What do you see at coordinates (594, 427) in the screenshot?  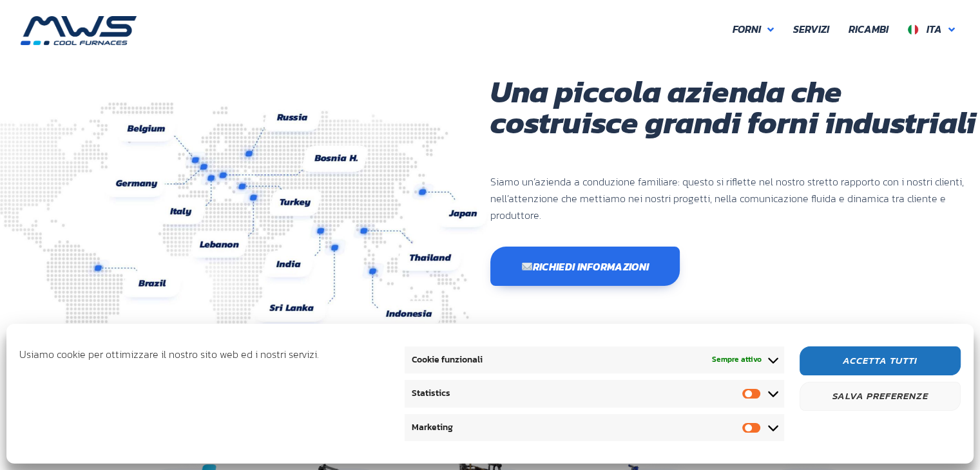 I see `summary: Marketing` at bounding box center [594, 427].